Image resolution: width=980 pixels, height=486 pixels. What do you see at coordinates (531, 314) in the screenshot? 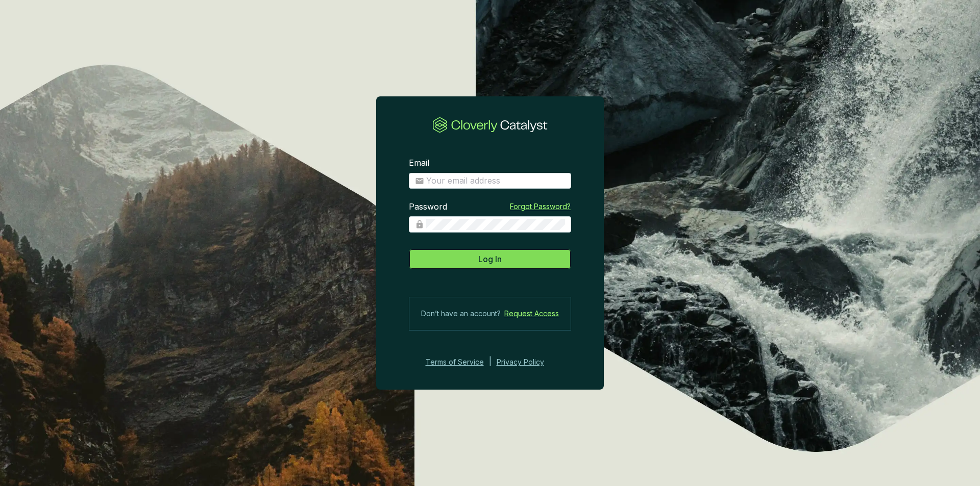
I see `a: Request Access` at bounding box center [531, 314].